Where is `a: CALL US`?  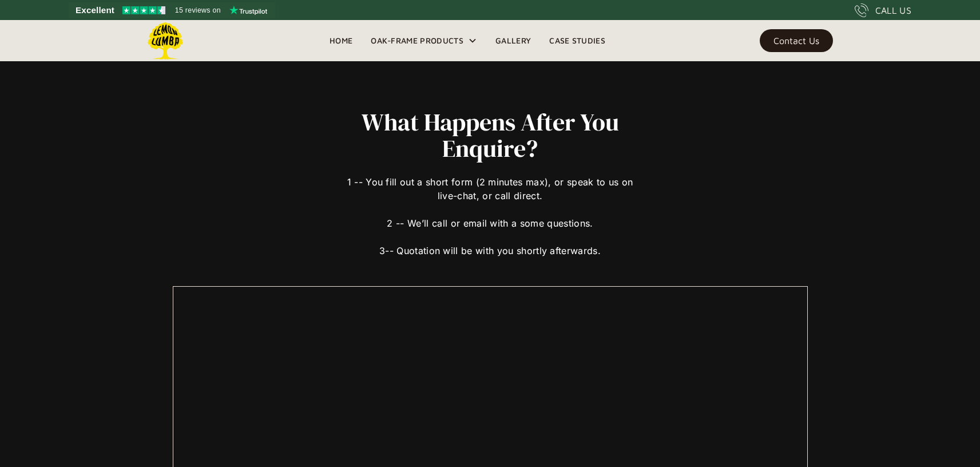 a: CALL US is located at coordinates (883, 10).